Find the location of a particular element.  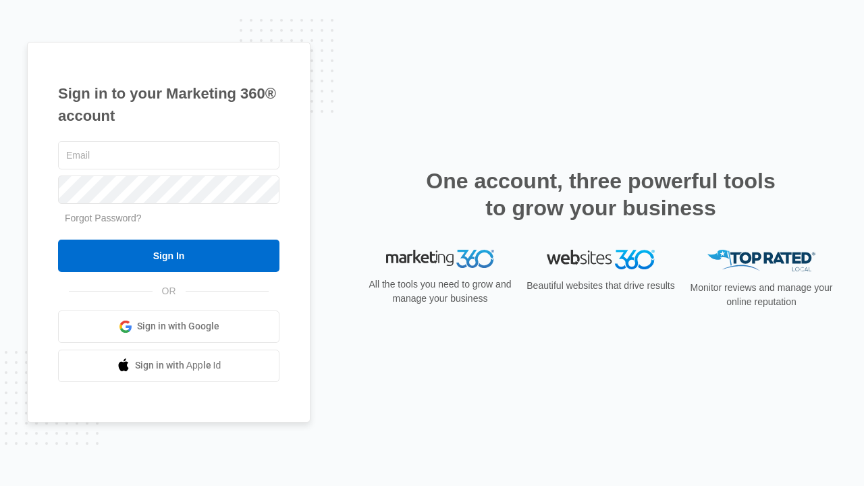

input: Sign In is located at coordinates (169, 256).